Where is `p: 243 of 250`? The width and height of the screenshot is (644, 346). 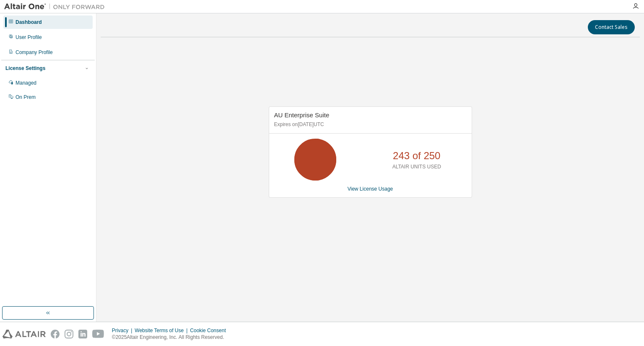
p: 243 of 250 is located at coordinates (417, 156).